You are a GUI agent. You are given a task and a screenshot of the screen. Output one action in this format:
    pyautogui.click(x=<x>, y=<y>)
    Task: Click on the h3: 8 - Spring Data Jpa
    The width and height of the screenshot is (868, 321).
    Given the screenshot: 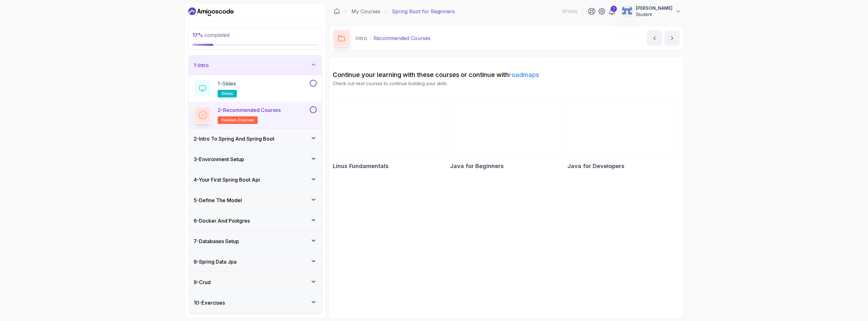 What is the action you would take?
    pyautogui.click(x=215, y=262)
    